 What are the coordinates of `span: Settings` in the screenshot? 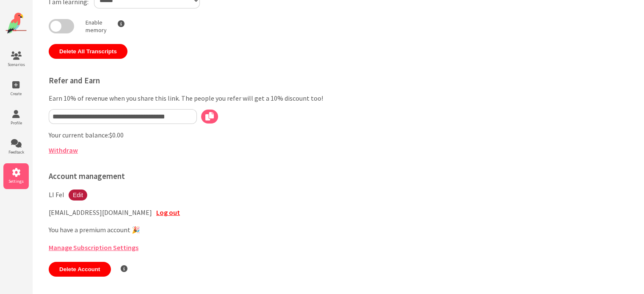 It's located at (16, 181).